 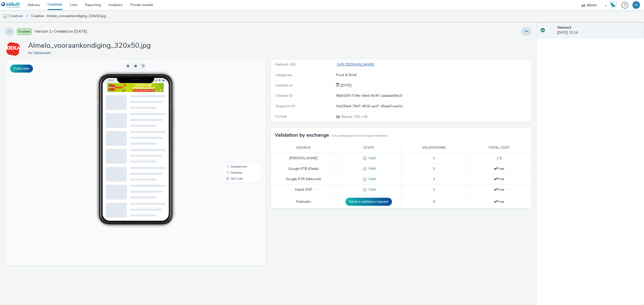 I want to click on div: f4a294a4-7847-4018-aa37-45ade7cae41c, so click(x=434, y=106).